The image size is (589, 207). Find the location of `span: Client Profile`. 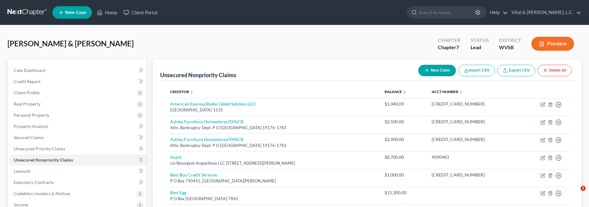

span: Client Profile is located at coordinates (26, 92).